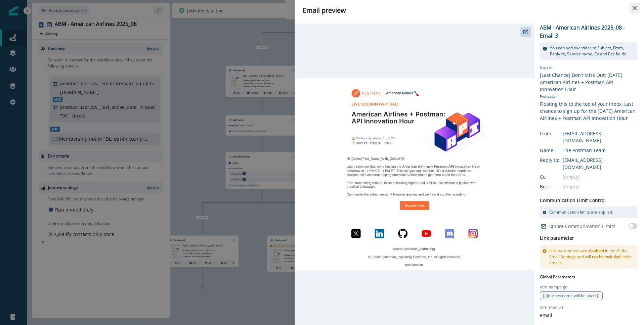 This screenshot has height=325, width=644. Describe the element at coordinates (592, 257) in the screenshot. I see `p: Link parameters are in the Global Email Settings and will in the emails.` at that location.